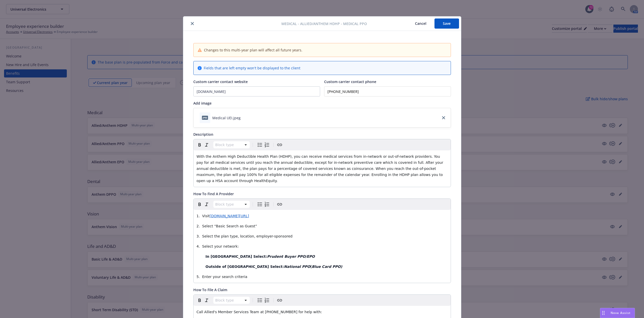 This screenshot has width=644, height=318. What do you see at coordinates (420, 24) in the screenshot?
I see `button: Cancel` at bounding box center [420, 24].